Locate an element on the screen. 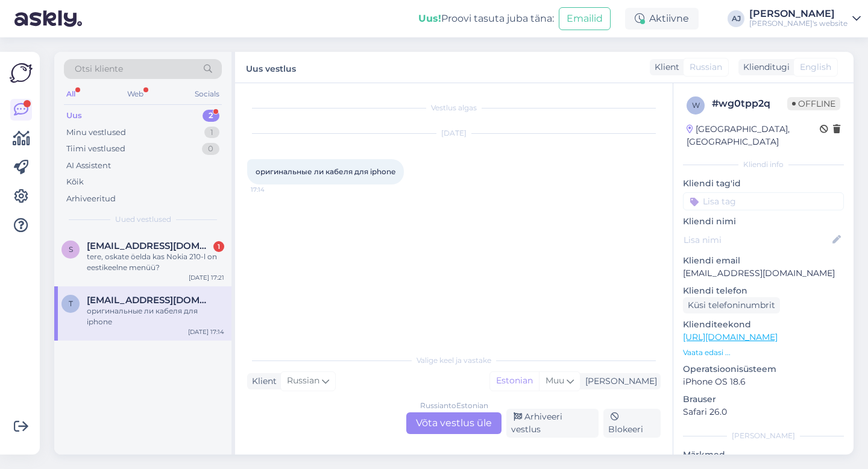 This screenshot has width=868, height=469. p: Kliendi email is located at coordinates (764, 261).